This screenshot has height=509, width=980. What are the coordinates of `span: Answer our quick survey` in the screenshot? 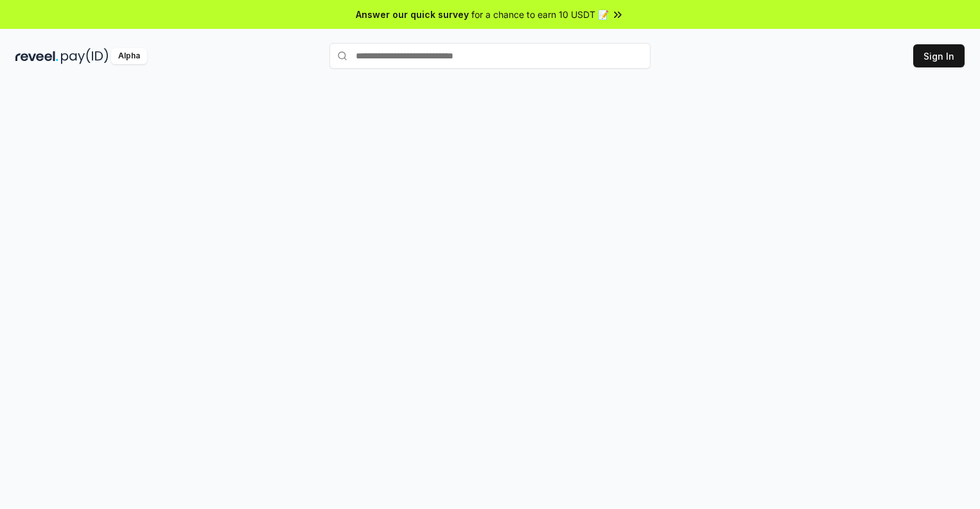 It's located at (412, 14).